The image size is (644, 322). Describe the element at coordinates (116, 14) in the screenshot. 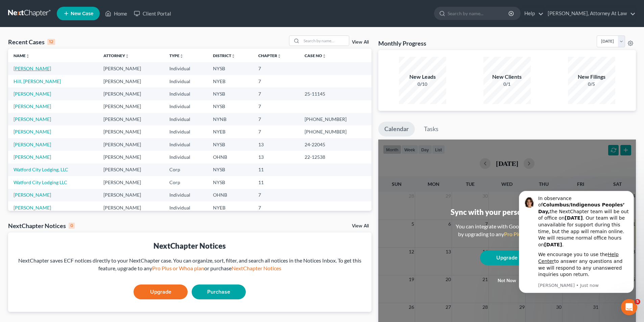

I see `a: Home` at that location.